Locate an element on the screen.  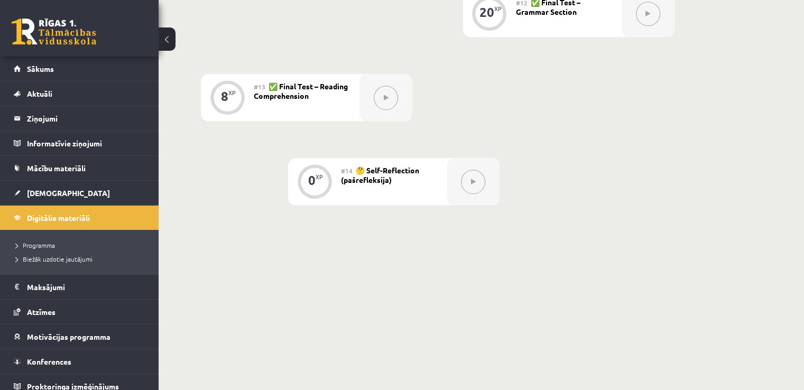
a: Sākums is located at coordinates (79, 69).